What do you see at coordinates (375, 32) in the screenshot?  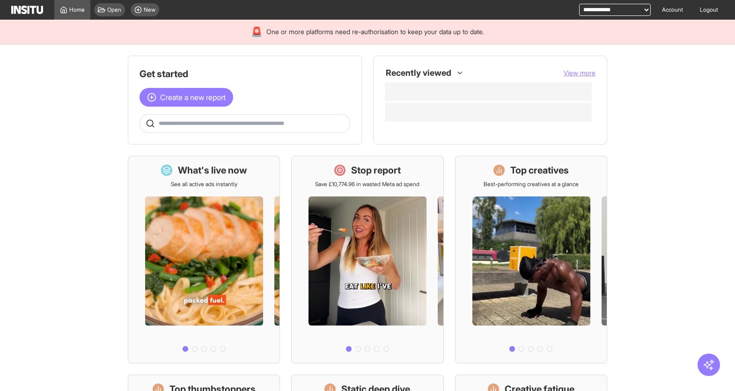 I see `span: One or more platforms need re-authorisation to keep your data up to date.` at bounding box center [375, 32].